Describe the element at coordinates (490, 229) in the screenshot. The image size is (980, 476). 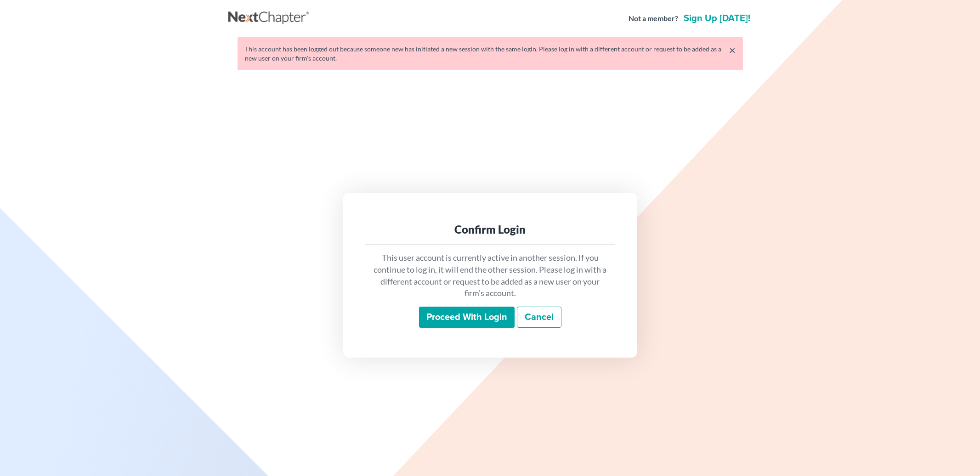
I see `div: Confirm Login` at that location.